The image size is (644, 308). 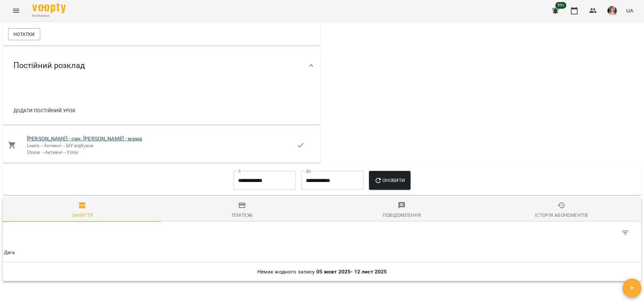 I want to click on span: Нотатки, so click(x=24, y=34).